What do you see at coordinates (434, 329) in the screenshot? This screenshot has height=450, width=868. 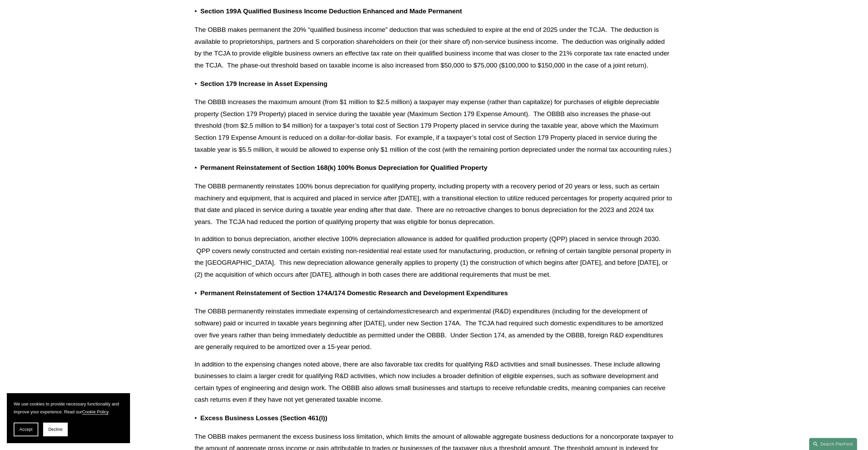 I see `p: The OBBB permanently reinstates immediate expensing of certain research and experimental (R&D) ex...` at bounding box center [434, 329].